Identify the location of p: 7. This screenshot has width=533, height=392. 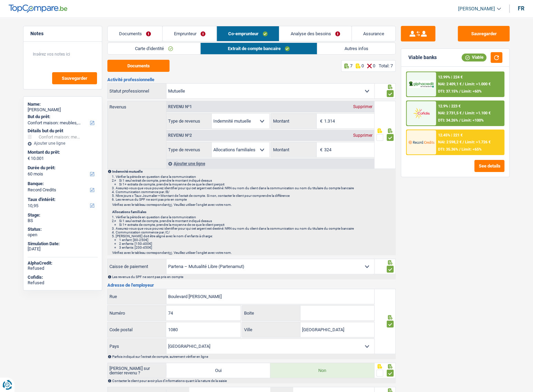
(351, 66).